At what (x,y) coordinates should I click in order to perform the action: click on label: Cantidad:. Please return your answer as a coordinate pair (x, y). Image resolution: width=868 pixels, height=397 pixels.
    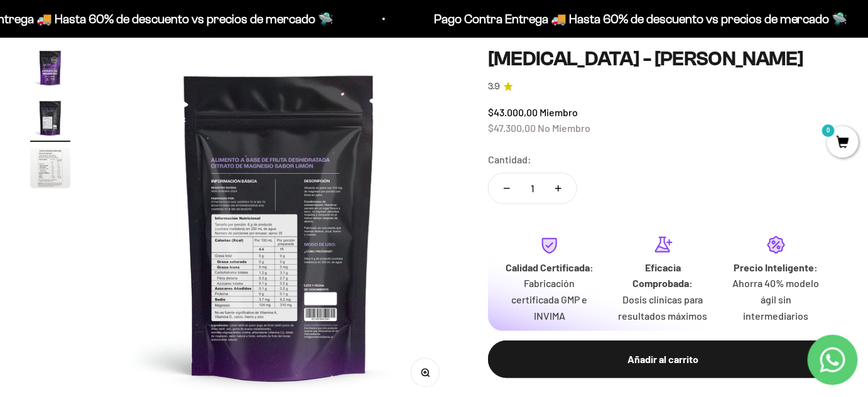
    Looking at the image, I should click on (509, 160).